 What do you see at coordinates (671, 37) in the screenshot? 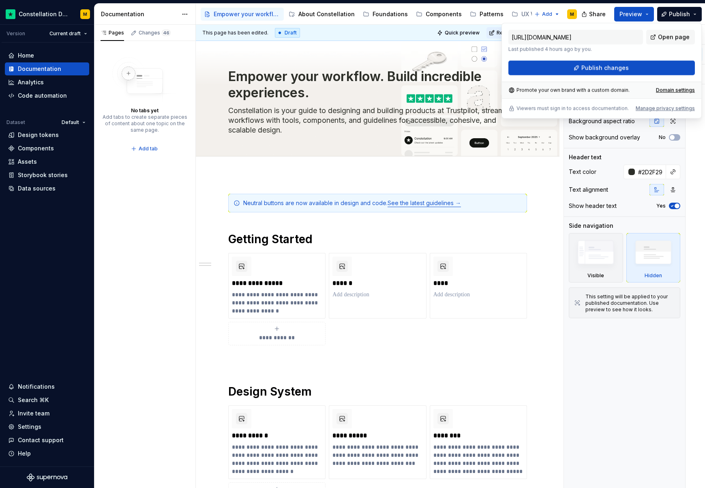
I see `a: Open page` at bounding box center [671, 37].